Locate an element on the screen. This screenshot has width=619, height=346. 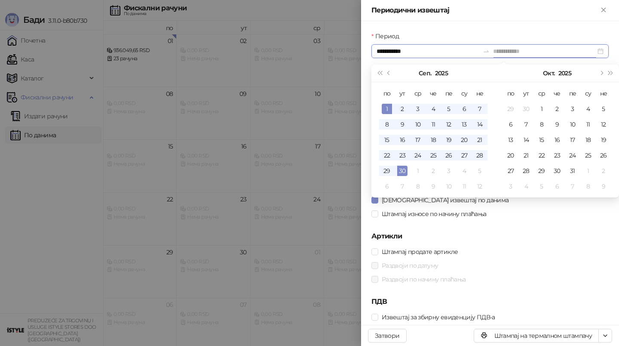
td: 2025-10-01 is located at coordinates (542, 109).